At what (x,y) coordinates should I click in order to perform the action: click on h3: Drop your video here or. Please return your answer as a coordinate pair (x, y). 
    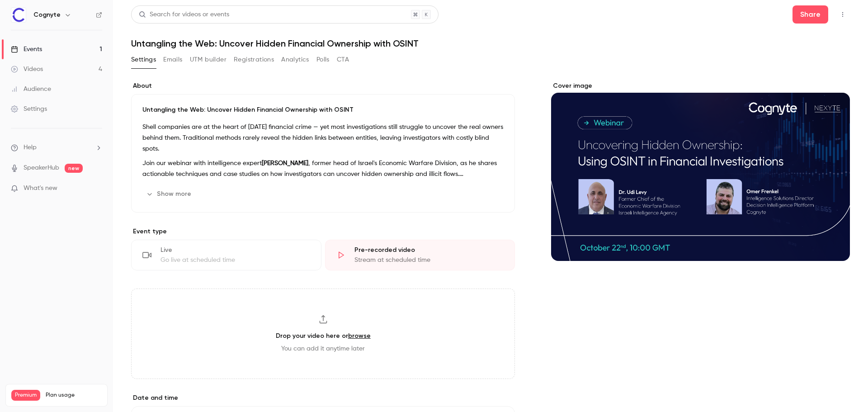
    Looking at the image, I should click on (324, 336).